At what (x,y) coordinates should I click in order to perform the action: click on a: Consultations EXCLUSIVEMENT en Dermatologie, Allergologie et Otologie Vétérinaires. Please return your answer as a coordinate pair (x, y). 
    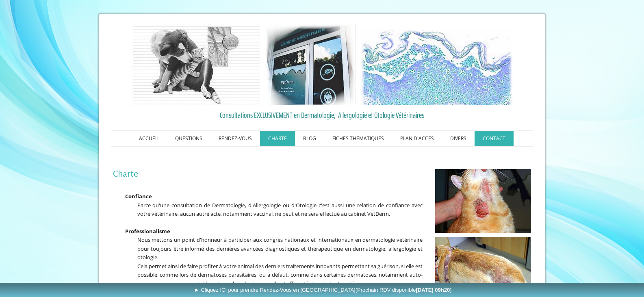
    Looking at the image, I should click on (322, 115).